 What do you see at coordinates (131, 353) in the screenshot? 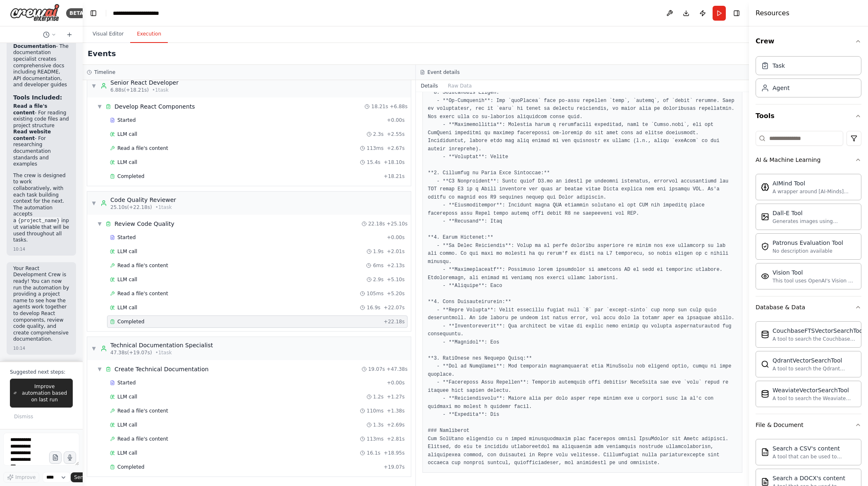
I see `span: 47.38s (+19.07s)` at bounding box center [131, 353].